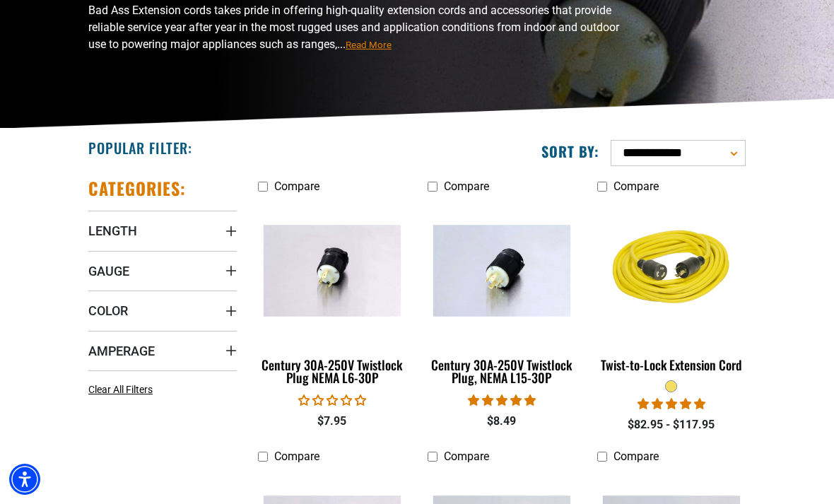 This screenshot has width=834, height=504. I want to click on span: Amperage, so click(121, 350).